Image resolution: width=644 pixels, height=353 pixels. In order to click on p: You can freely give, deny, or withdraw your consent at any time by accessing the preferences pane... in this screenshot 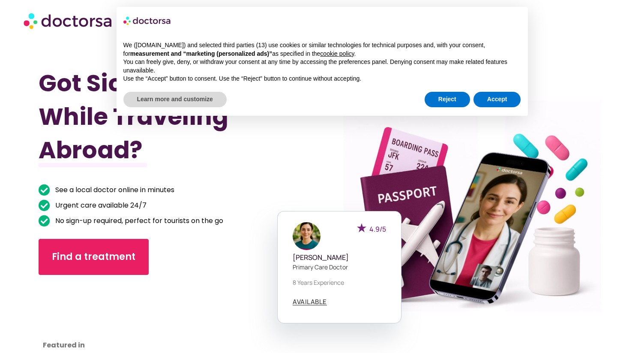, I will do `click(322, 66)`.